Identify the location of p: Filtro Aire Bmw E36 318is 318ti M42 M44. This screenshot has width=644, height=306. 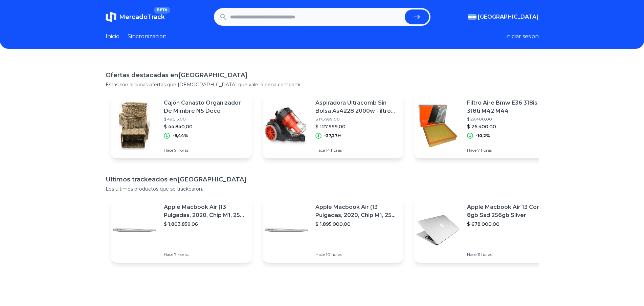
(508, 107).